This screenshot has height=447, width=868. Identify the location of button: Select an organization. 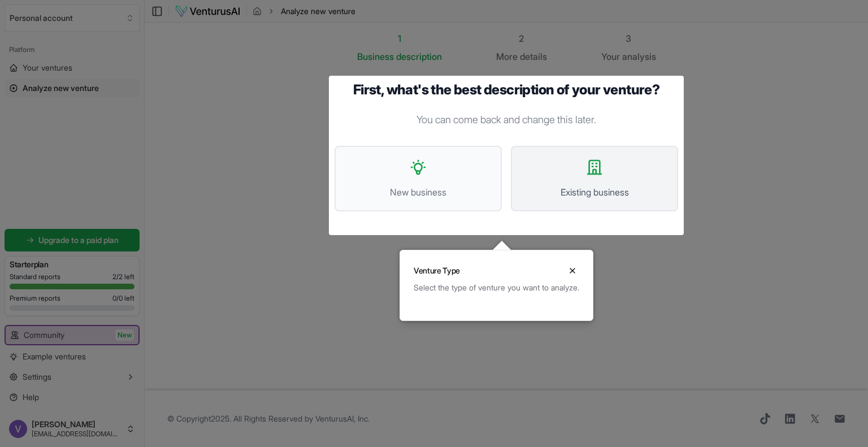
(72, 18).